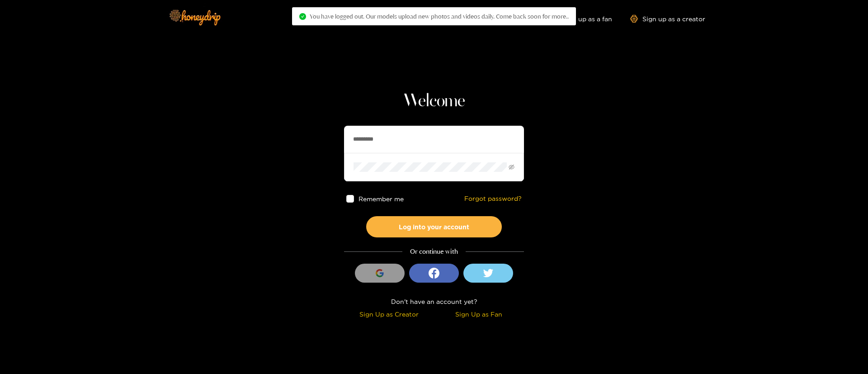 Image resolution: width=868 pixels, height=374 pixels. Describe the element at coordinates (581, 19) in the screenshot. I see `a: Sign up as a fan` at that location.